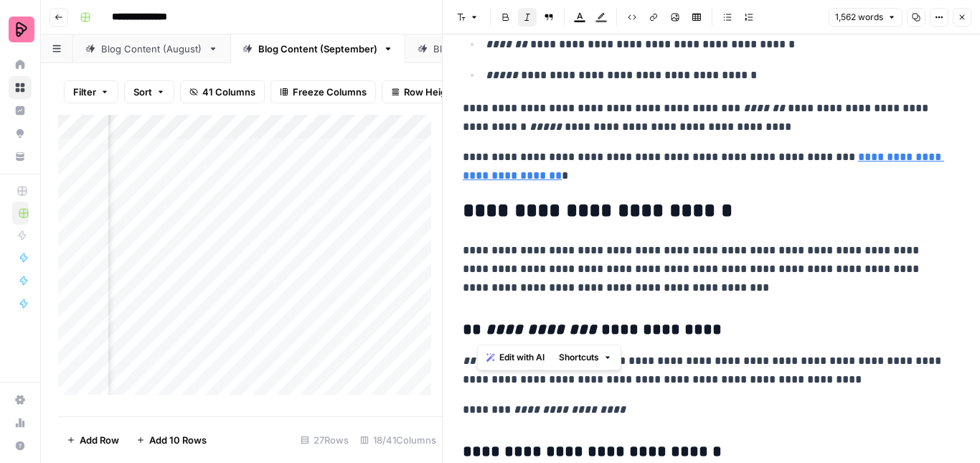 The image size is (980, 463). Describe the element at coordinates (859, 17) in the screenshot. I see `span: 1,562 words` at that location.